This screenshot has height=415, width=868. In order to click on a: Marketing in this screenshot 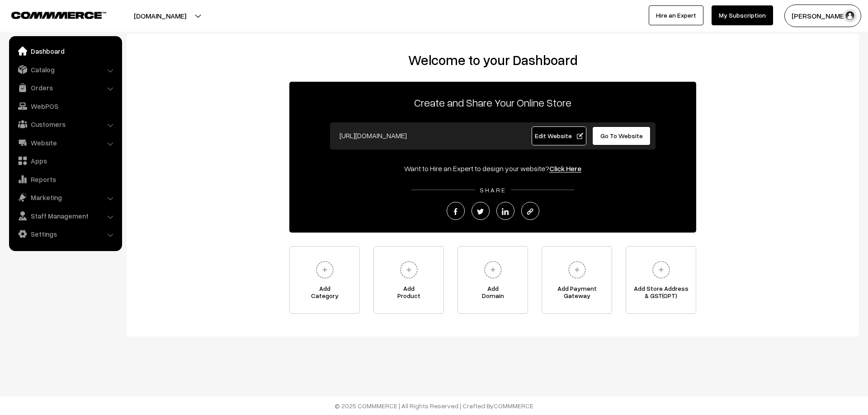, I will do `click(65, 197)`.